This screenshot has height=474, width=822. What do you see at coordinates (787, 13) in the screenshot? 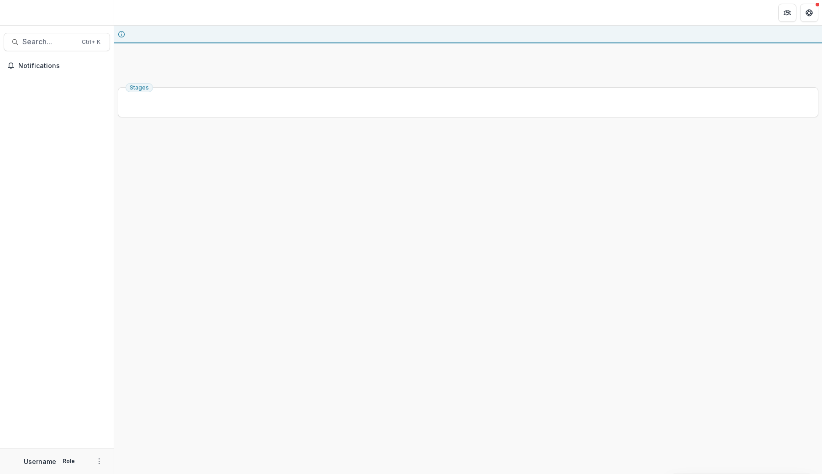
I see `button: Partners` at bounding box center [787, 13].